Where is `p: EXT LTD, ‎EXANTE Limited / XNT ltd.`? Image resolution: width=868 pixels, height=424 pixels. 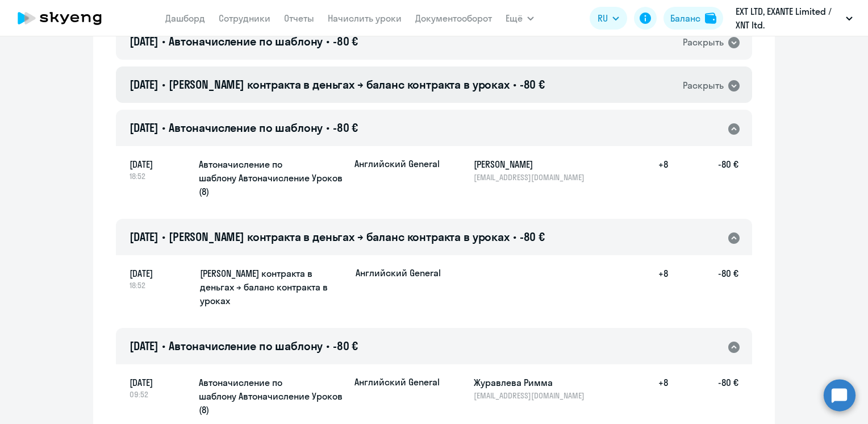
p: EXT LTD, ‎EXANTE Limited / XNT ltd. is located at coordinates (789, 18).